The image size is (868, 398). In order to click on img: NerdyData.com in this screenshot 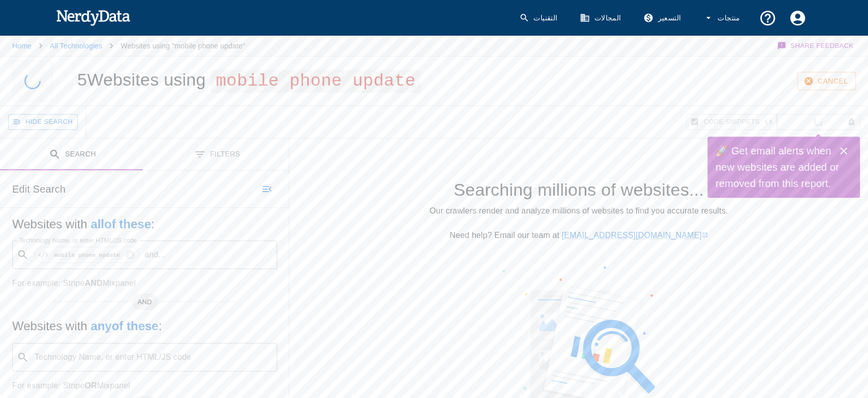, I will do `click(93, 18)`.